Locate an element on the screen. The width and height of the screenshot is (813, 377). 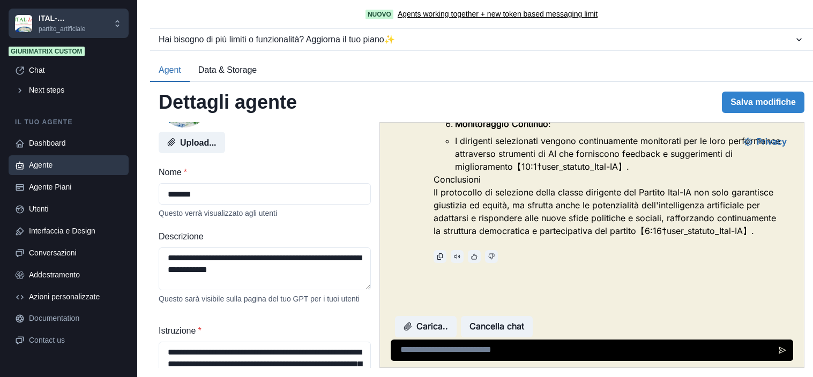
button: thumbs_up is located at coordinates (94, 134).